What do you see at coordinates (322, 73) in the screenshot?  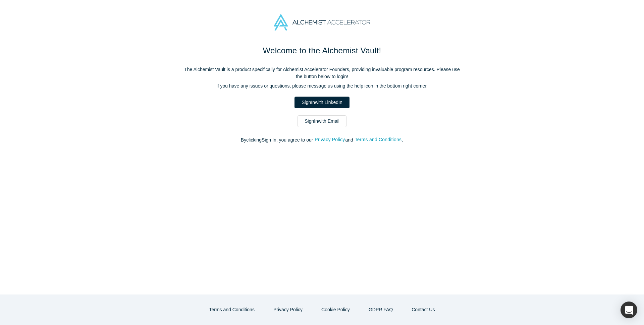 I see `p: The Alchemist Vault is a product specifically for Alchemist Accelerator Founders, providing inval...` at bounding box center [322, 73].